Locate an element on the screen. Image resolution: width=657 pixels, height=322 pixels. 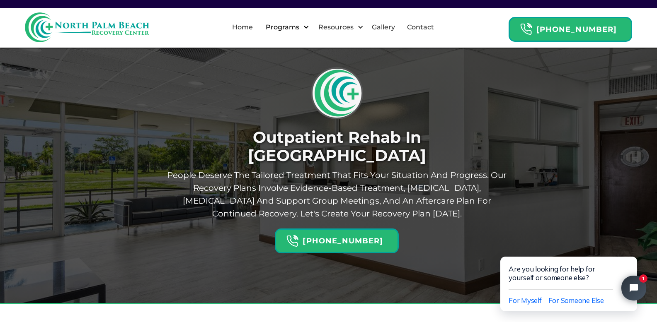
a: Contact is located at coordinates (420, 27).